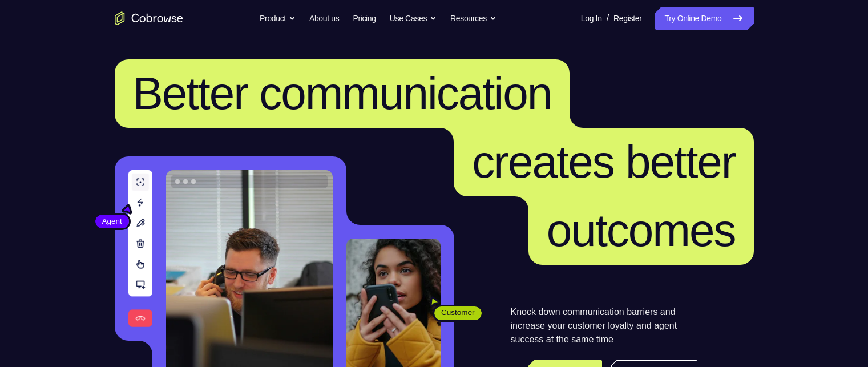 Image resolution: width=868 pixels, height=367 pixels. What do you see at coordinates (603, 161) in the screenshot?
I see `span: creates better` at bounding box center [603, 161].